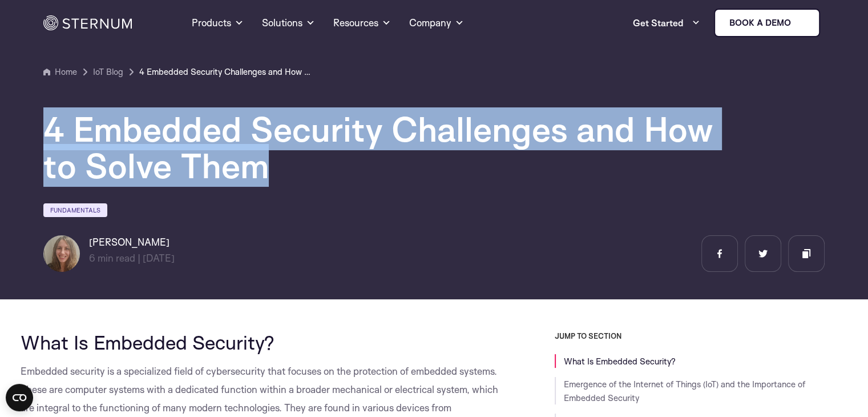 This screenshot has height=417, width=868. What do you see at coordinates (75, 210) in the screenshot?
I see `a: Fundamentals` at bounding box center [75, 210].